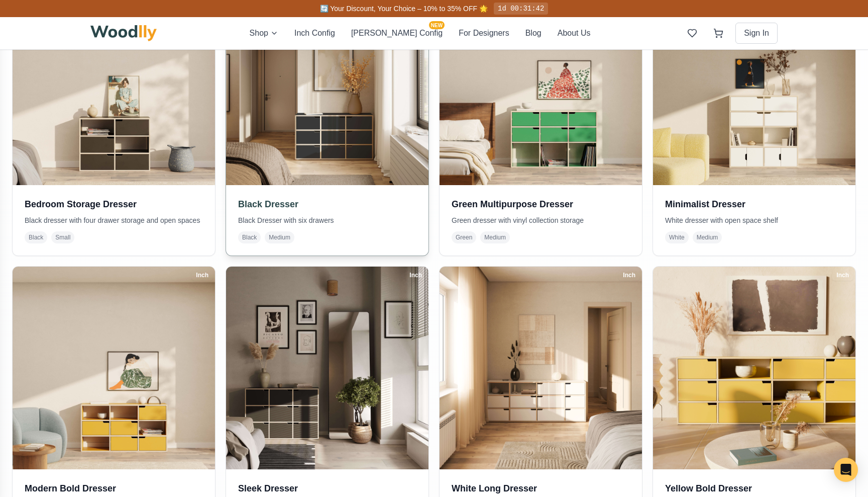 This screenshot has width=868, height=497. Describe the element at coordinates (113, 488) in the screenshot. I see `h3: Modern Bold Dresser` at that location.